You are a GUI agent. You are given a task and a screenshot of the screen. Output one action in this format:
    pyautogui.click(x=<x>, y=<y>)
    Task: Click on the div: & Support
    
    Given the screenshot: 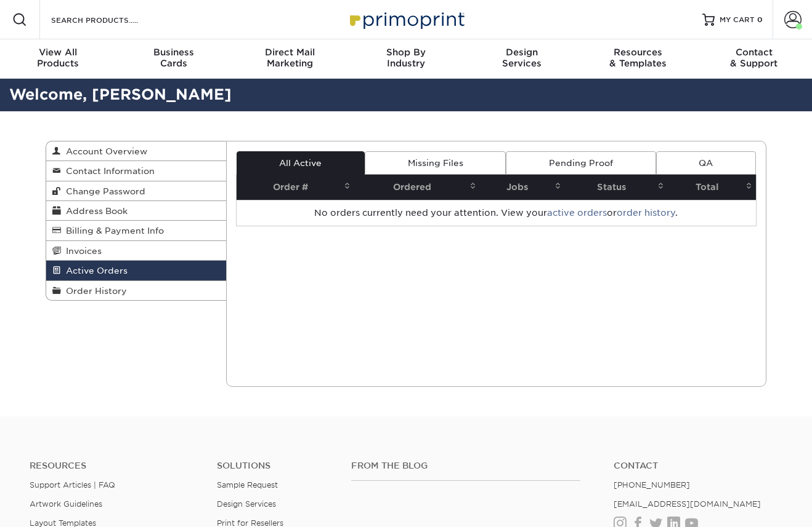 What is the action you would take?
    pyautogui.click(x=754, y=57)
    